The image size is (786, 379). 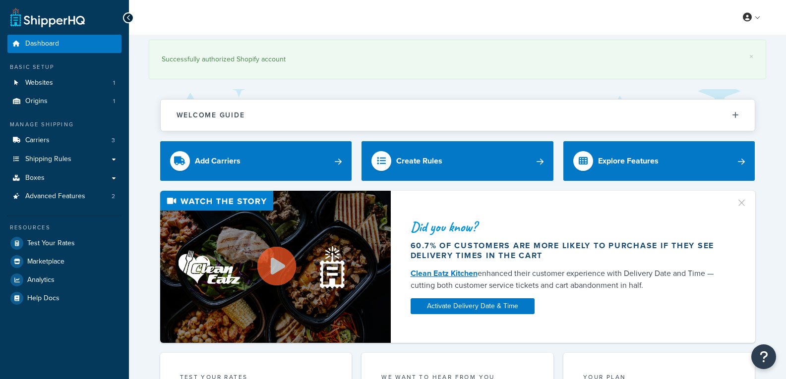 What do you see at coordinates (457, 60) in the screenshot?
I see `div: Successfully authorized Shopify account` at bounding box center [457, 60].